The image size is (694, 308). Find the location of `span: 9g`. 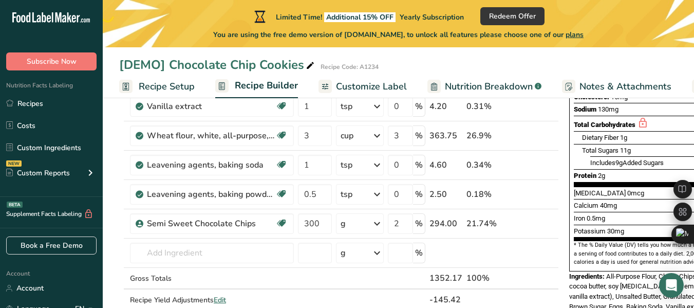

span: 9g is located at coordinates (619, 162).